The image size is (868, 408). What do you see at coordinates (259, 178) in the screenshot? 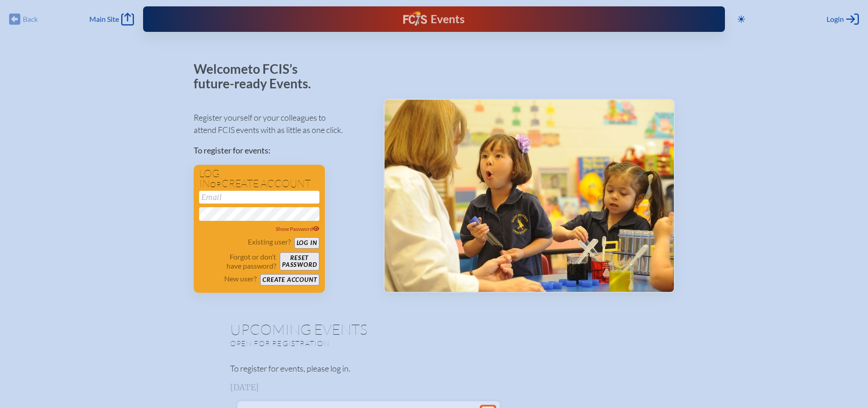
I see `h1: Log in create account` at bounding box center [259, 178].